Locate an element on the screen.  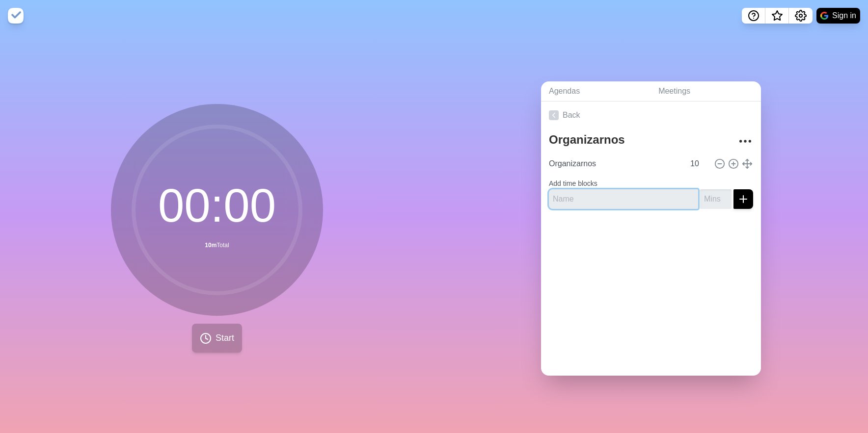
button: Help is located at coordinates (754, 16).